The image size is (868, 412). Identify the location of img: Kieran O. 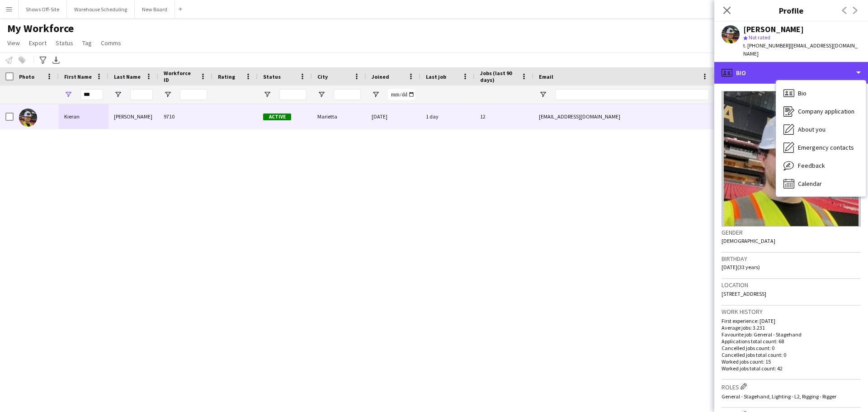
(28, 118).